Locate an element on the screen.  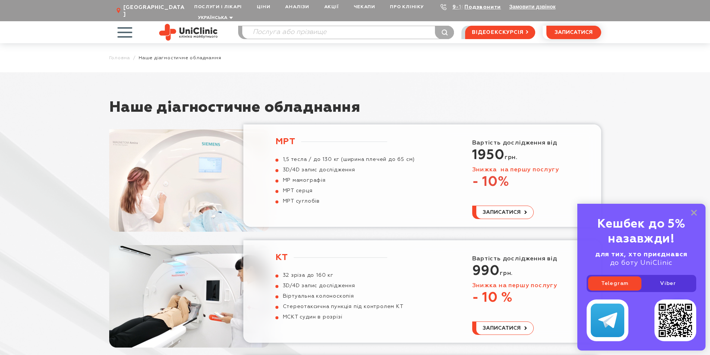
a: Viber is located at coordinates (668, 284).